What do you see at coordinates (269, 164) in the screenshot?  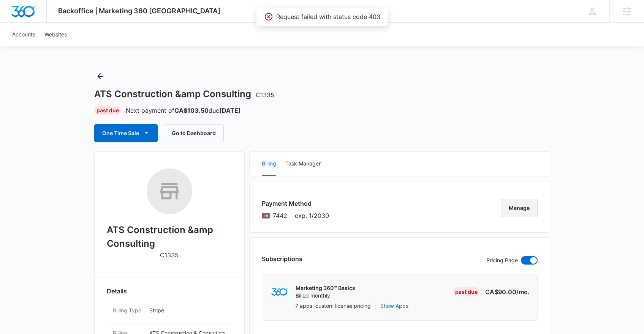 I see `button: Billing` at bounding box center [269, 164].